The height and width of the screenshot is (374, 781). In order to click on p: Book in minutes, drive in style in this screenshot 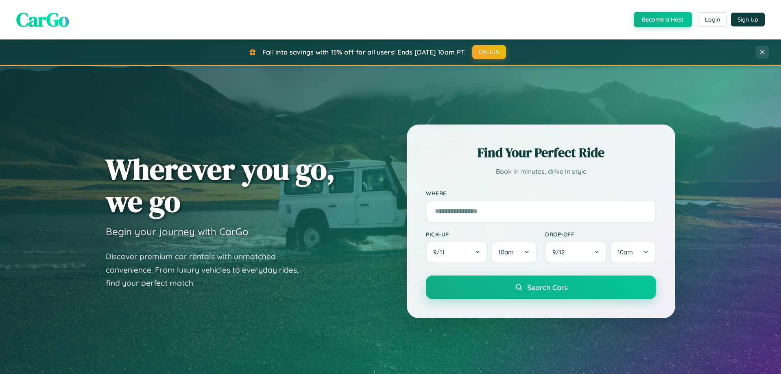, I will do `click(541, 171)`.